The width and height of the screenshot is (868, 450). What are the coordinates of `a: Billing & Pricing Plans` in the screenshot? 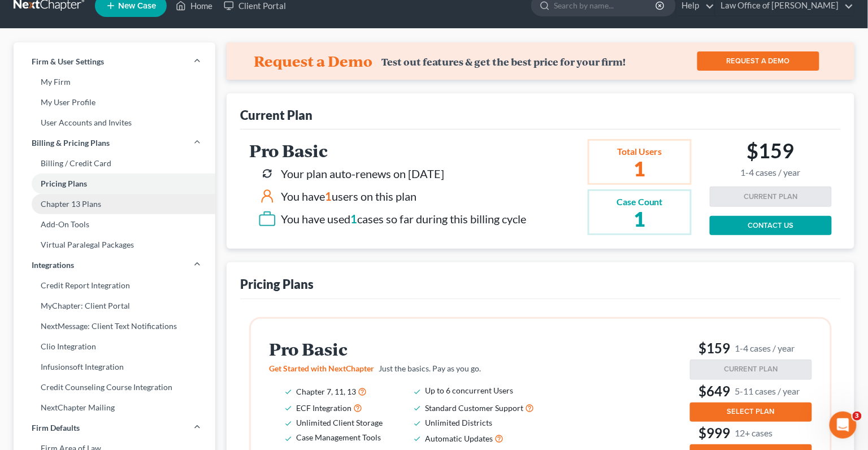 It's located at (114, 143).